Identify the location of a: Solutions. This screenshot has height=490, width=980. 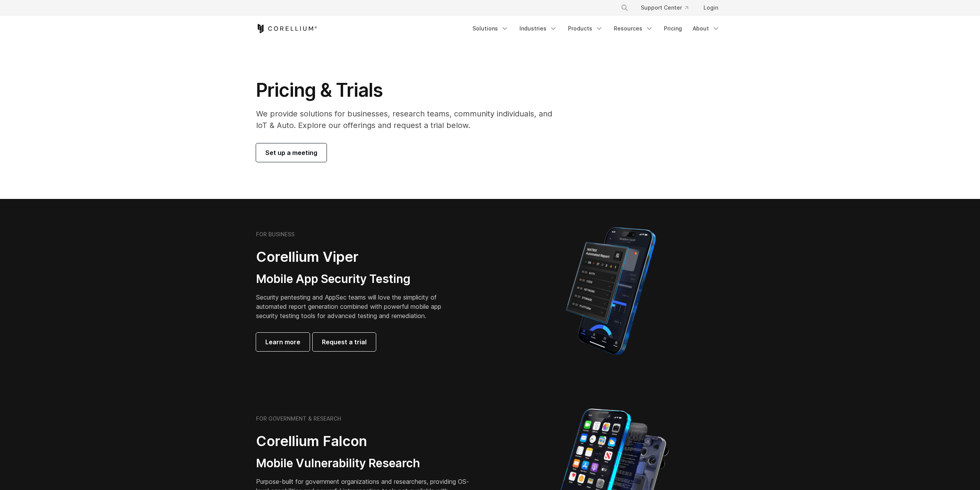
(491, 29).